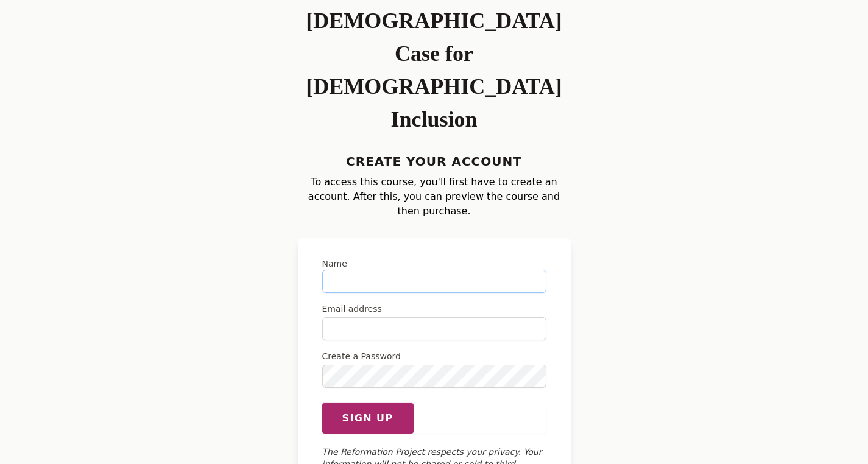 The image size is (868, 464). I want to click on label: Email address, so click(435, 308).